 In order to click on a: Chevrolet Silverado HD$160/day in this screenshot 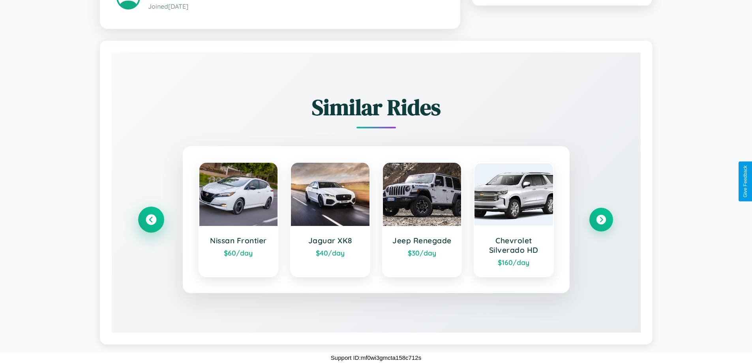, I will do `click(514, 220)`.